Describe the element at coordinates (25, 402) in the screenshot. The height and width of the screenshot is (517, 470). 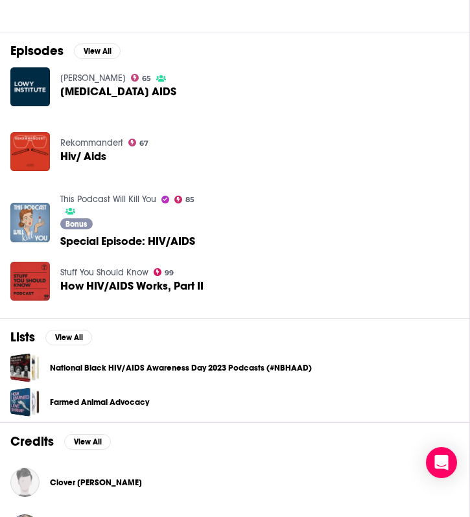
I see `span: Farmed Animal Advocacy` at that location.